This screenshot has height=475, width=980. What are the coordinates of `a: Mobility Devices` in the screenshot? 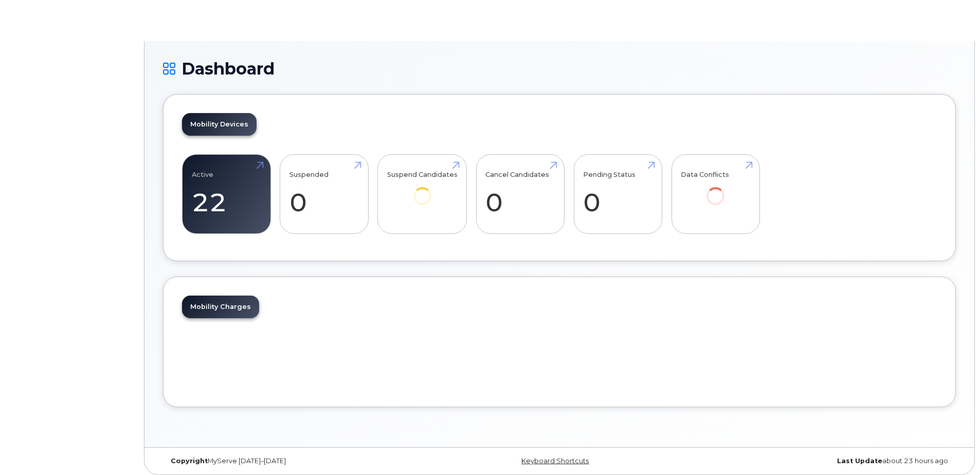 It's located at (219, 125).